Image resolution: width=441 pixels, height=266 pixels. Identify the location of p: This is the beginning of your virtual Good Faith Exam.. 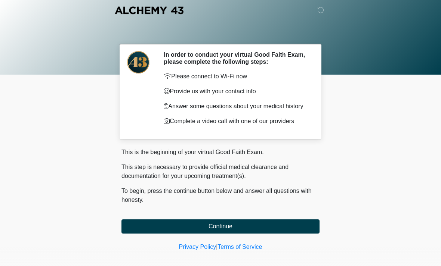
(220, 152).